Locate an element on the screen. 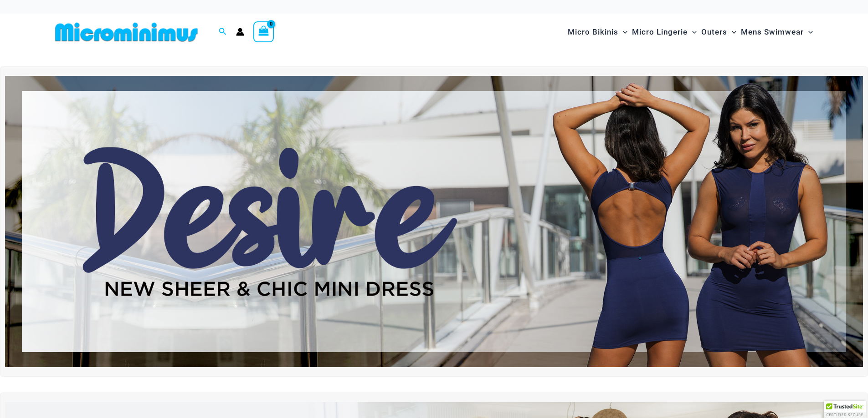  a: Account icon link is located at coordinates (240, 32).